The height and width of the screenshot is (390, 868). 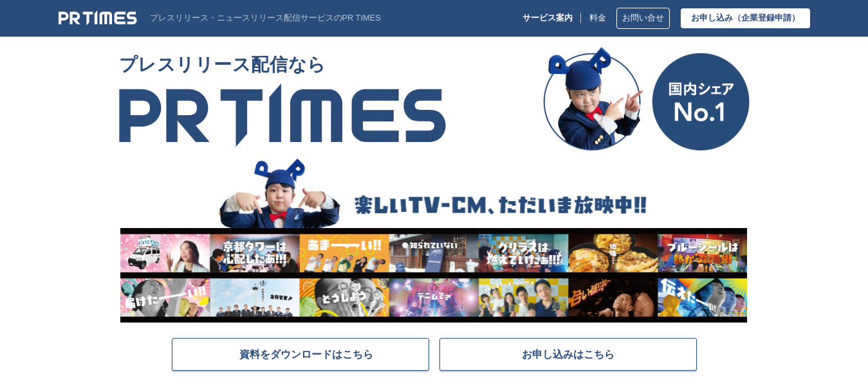 What do you see at coordinates (745, 18) in the screenshot?
I see `a: お申し込み（企業登録申請）` at bounding box center [745, 18].